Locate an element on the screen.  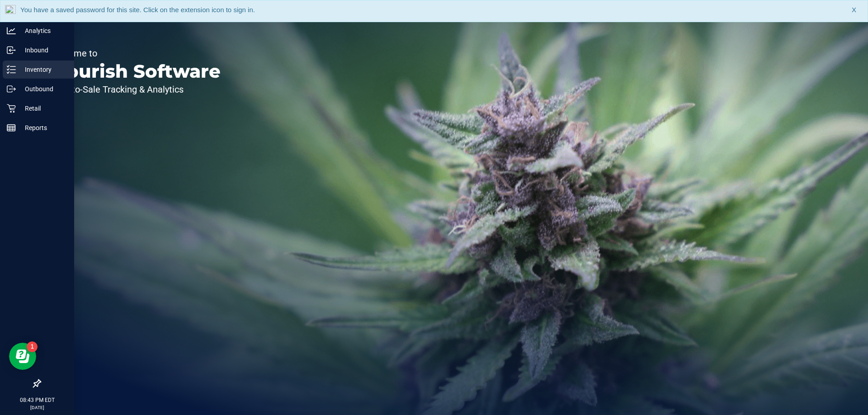
p: Reports is located at coordinates (43, 128).